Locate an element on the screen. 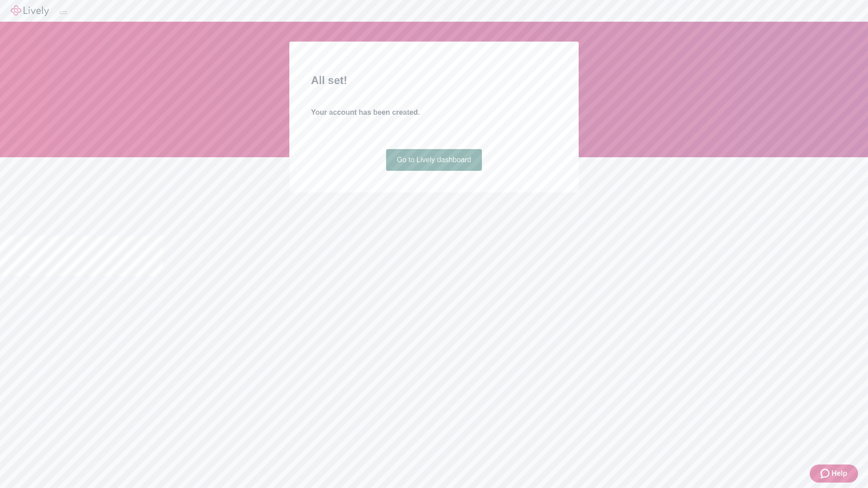 The height and width of the screenshot is (488, 868). svg: Zendesk support icon is located at coordinates (826, 474).